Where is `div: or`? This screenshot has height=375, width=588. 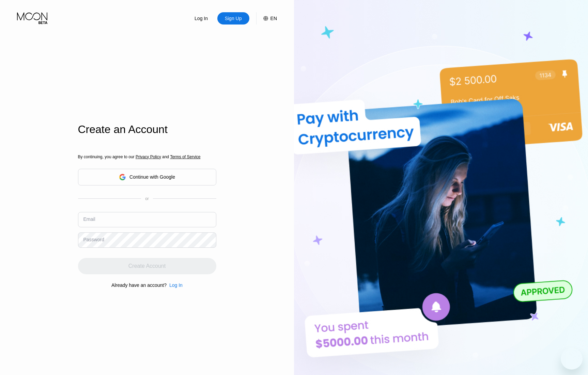
div: or is located at coordinates (147, 199).